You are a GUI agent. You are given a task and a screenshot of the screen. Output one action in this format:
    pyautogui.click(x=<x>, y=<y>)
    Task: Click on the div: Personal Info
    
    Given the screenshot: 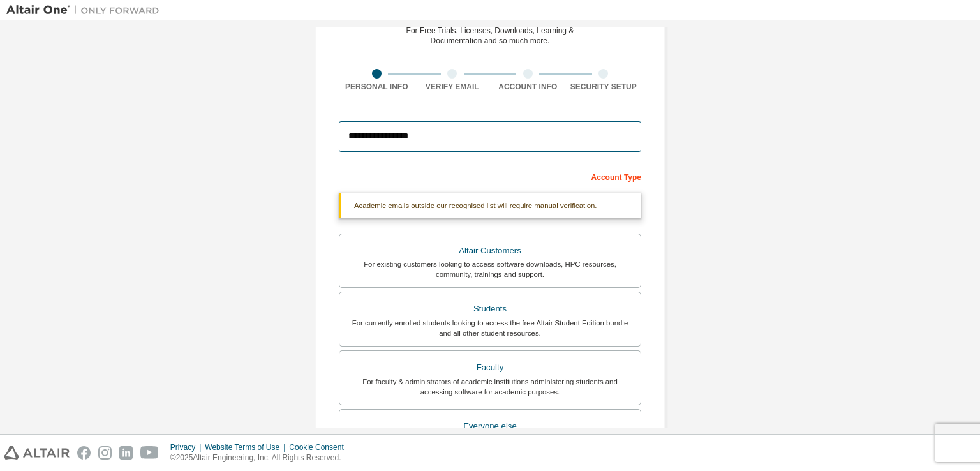 What is the action you would take?
    pyautogui.click(x=376, y=87)
    